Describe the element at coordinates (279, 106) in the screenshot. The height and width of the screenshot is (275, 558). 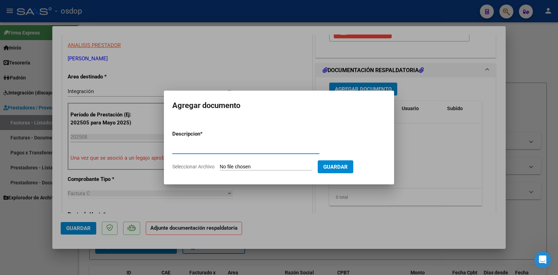
I see `h2: Agregar documento` at that location.